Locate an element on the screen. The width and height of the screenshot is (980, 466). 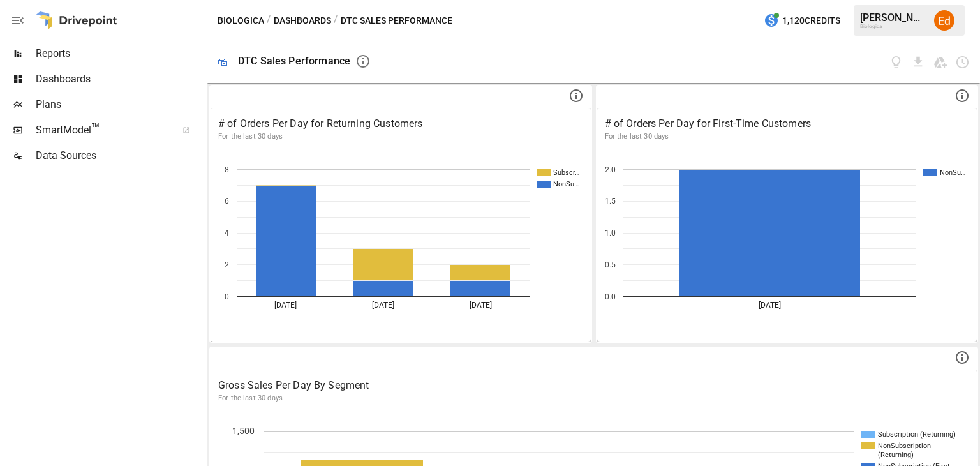
text: 2.0 is located at coordinates (610, 170).